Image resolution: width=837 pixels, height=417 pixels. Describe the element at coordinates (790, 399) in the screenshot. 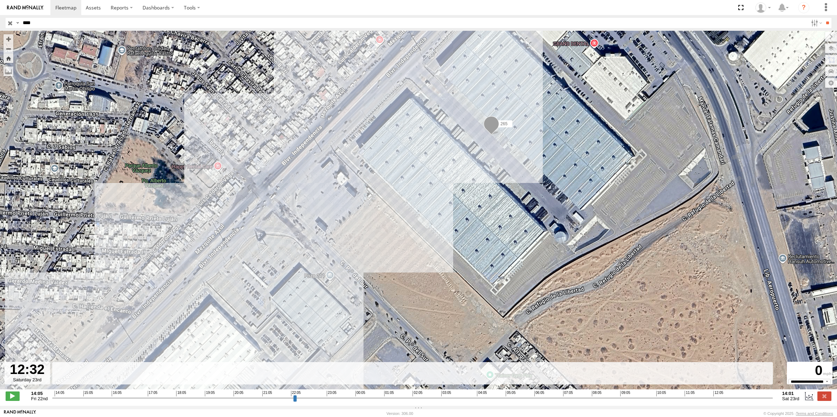

I see `span: Sat 23rd Aug 2025` at that location.